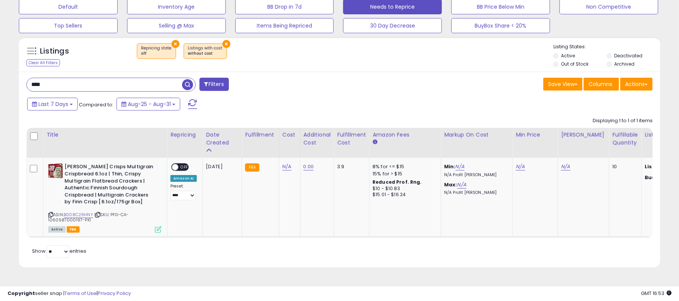  I want to click on button: Top Sellers, so click(68, 26).